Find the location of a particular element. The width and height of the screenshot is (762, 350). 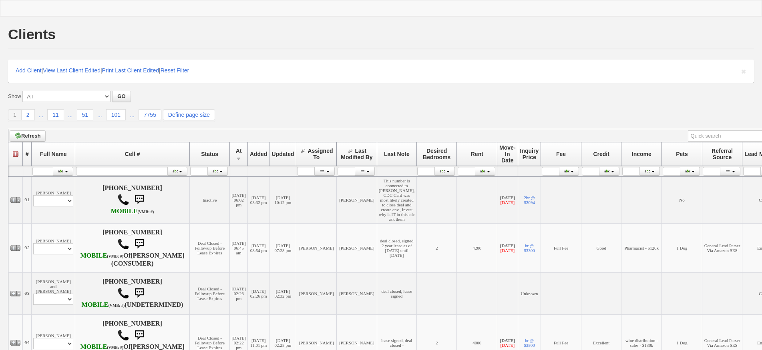

h1: Clients is located at coordinates (32, 34).